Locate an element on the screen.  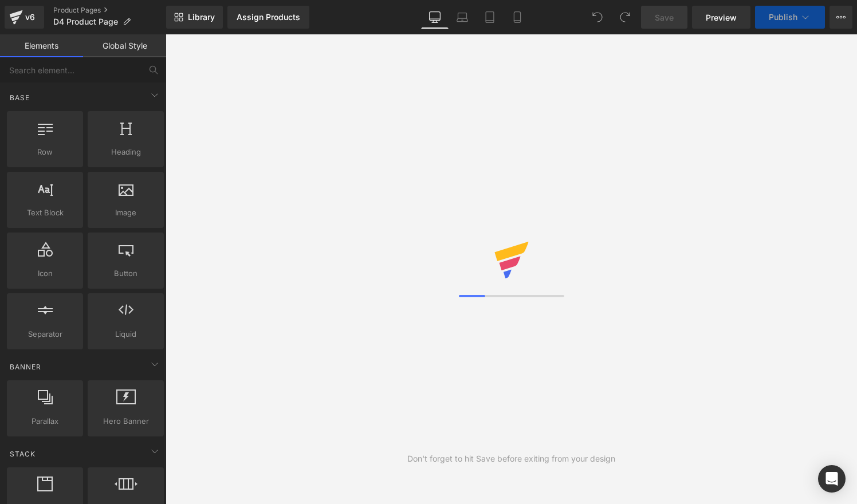
span: Publish is located at coordinates (784, 17).